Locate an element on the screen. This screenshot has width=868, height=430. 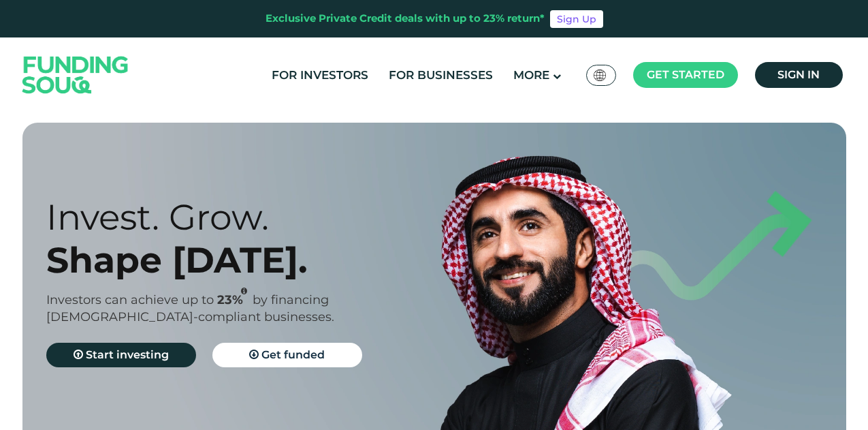
a: For Businesses is located at coordinates (441, 75).